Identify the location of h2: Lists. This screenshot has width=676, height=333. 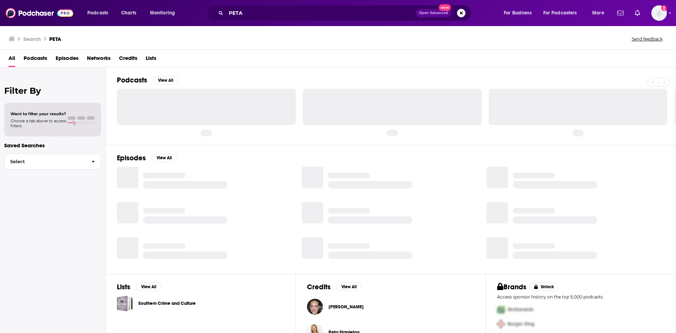
(124, 287).